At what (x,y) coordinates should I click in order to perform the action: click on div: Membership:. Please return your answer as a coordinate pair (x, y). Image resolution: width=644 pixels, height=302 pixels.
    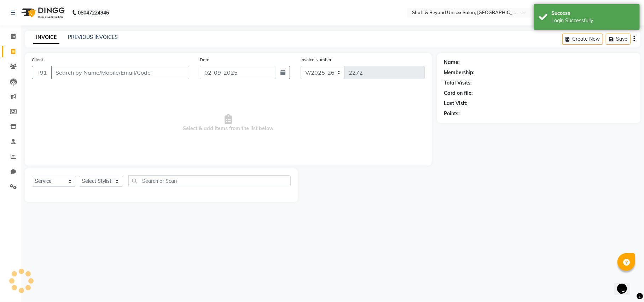
    Looking at the image, I should click on (459, 73).